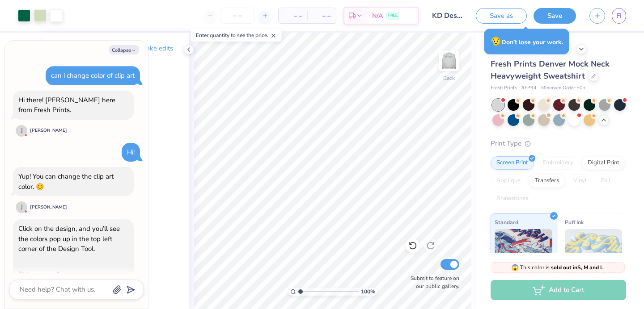 The height and width of the screenshot is (309, 644). I want to click on span: N/A, so click(377, 15).